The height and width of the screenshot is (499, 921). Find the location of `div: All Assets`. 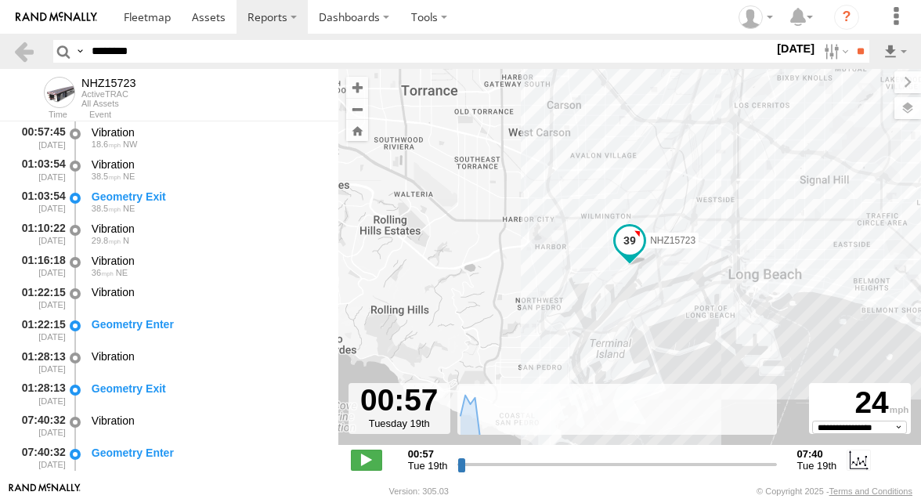

div: All Assets is located at coordinates (109, 103).